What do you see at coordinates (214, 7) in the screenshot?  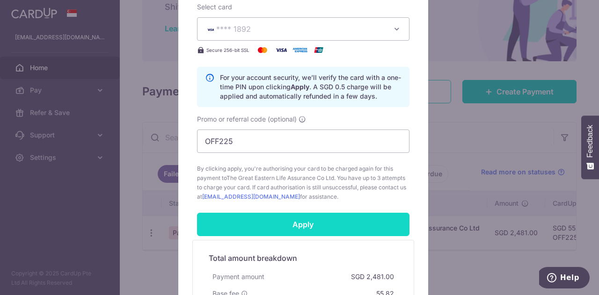 I see `label: Select card` at bounding box center [214, 7].